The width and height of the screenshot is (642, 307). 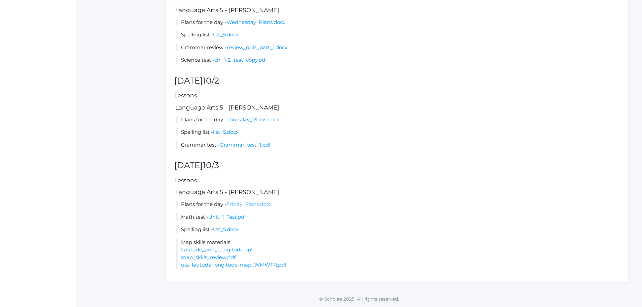 What do you see at coordinates (211, 165) in the screenshot?
I see `span: 10/3` at bounding box center [211, 165].